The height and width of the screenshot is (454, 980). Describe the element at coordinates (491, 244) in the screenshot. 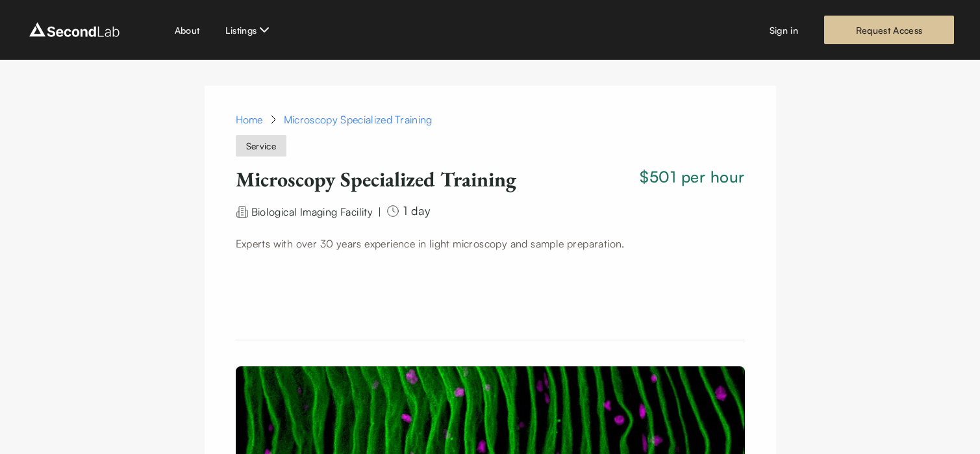

I see `p: Experts with over 30 years experience in light microscopy and sample preparation.` at that location.